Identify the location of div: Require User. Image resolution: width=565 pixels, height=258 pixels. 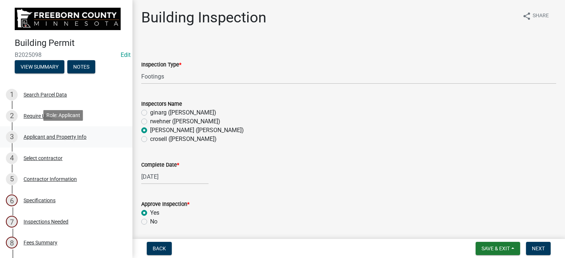
(38, 116).